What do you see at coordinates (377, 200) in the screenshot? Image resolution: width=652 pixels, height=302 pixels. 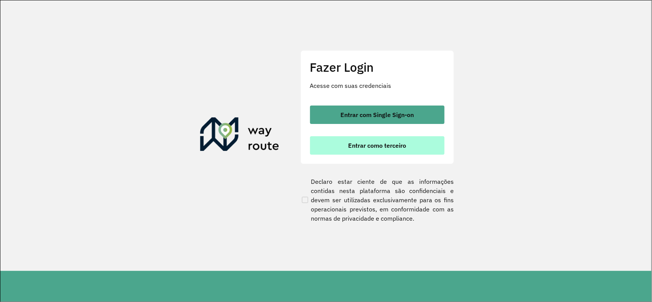 I see `label: Declaro estar ciente de que as informações contidas nesta plataforma são confidenciais e devem se...` at bounding box center [377, 200].